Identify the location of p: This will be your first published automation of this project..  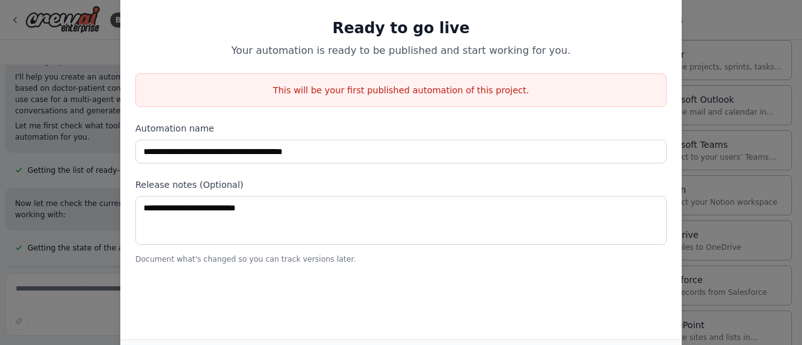
(401, 90).